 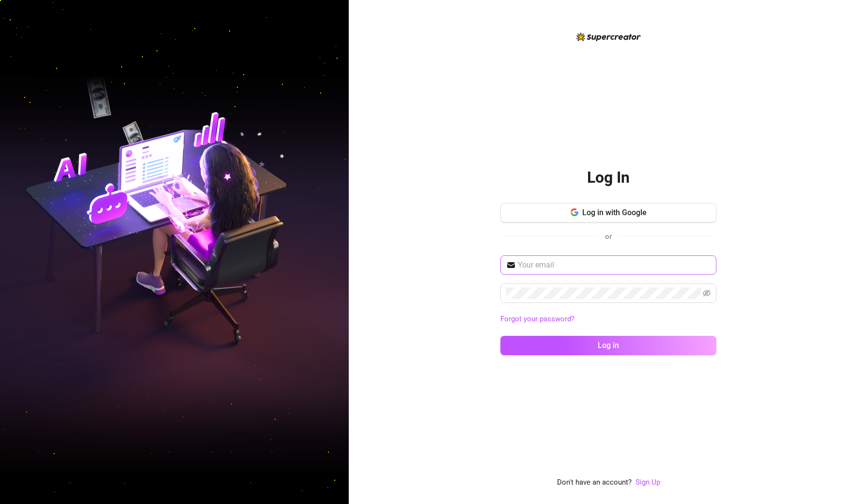 I want to click on span: or, so click(x=608, y=236).